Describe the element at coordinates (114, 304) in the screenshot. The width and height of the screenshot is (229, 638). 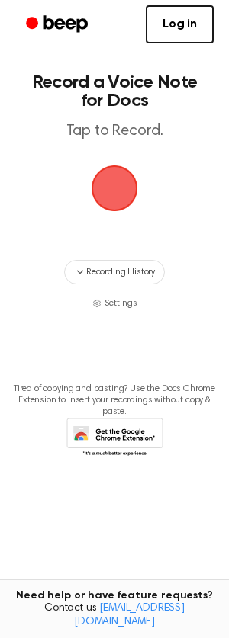
I see `button: Settings` at that location.